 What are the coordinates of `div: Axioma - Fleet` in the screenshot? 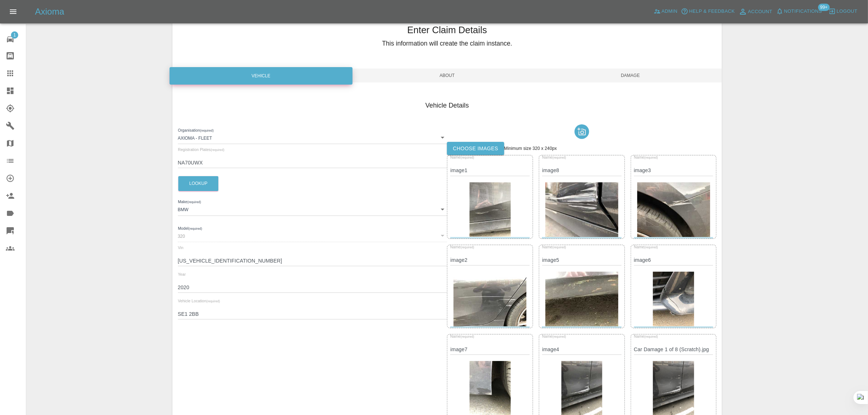 It's located at (312, 137).